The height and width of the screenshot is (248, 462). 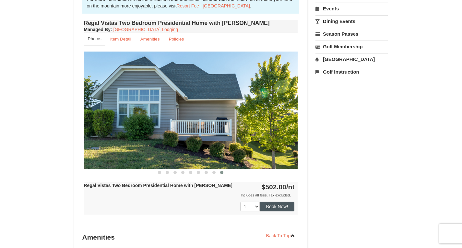 What do you see at coordinates (150, 39) in the screenshot?
I see `small: Amenities` at bounding box center [150, 39].